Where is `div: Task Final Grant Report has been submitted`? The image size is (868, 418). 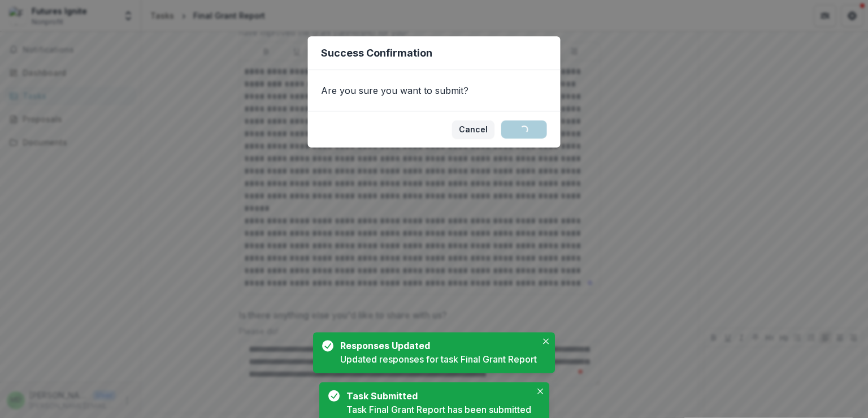 div: Task Final Grant Report has been submitted is located at coordinates (438, 410).